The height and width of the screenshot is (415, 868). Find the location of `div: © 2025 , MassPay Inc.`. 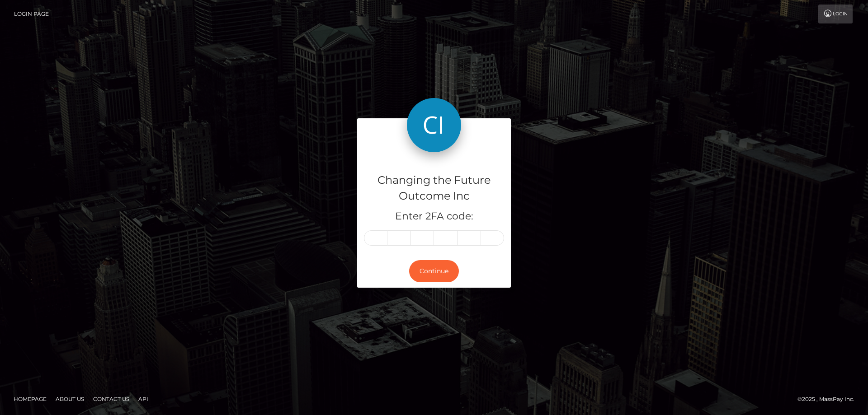

div: © 2025 , MassPay Inc. is located at coordinates (829, 400).